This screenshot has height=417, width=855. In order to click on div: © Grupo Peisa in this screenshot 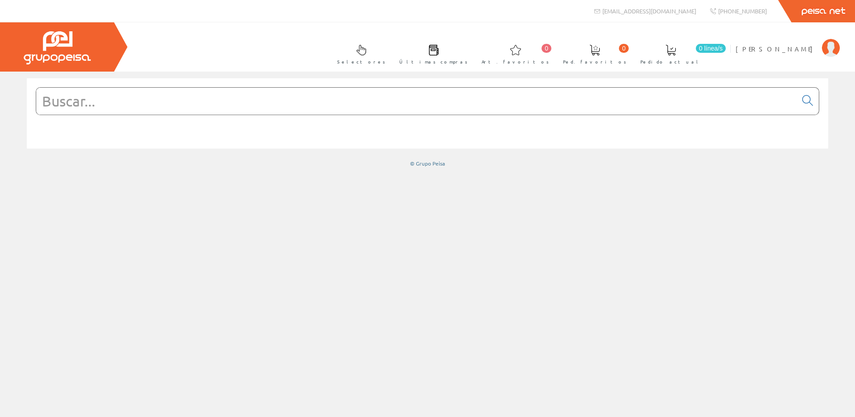, I will do `click(427, 163)`.